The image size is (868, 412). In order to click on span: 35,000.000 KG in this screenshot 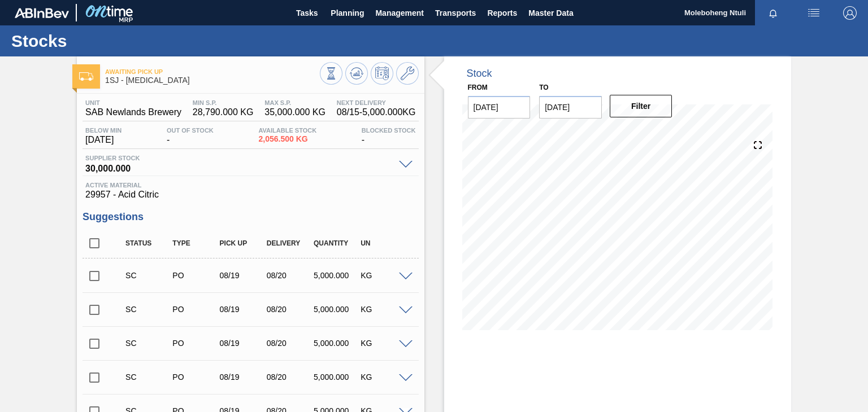, I will do `click(295, 113)`.